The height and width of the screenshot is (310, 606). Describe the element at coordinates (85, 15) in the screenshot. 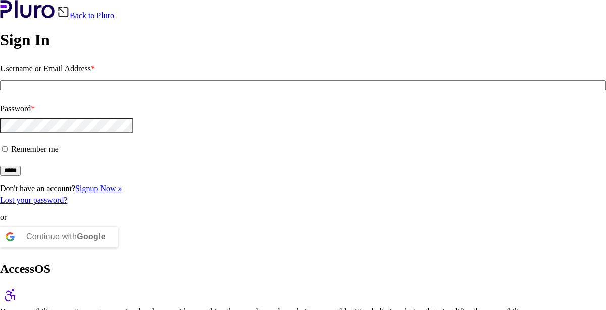

I see `a: Back to Pluro` at that location.